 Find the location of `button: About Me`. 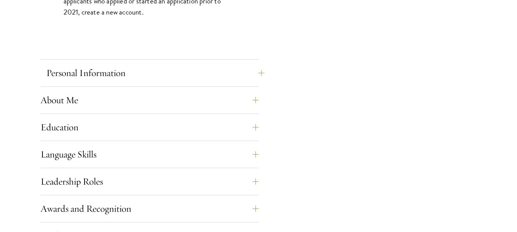

button: About Me is located at coordinates (150, 100).